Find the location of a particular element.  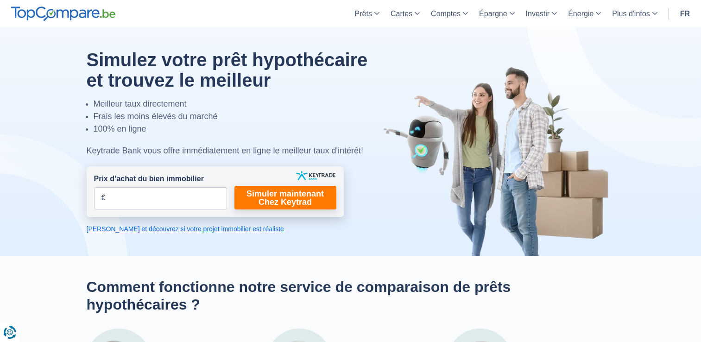

img: keytrade is located at coordinates (315, 176).